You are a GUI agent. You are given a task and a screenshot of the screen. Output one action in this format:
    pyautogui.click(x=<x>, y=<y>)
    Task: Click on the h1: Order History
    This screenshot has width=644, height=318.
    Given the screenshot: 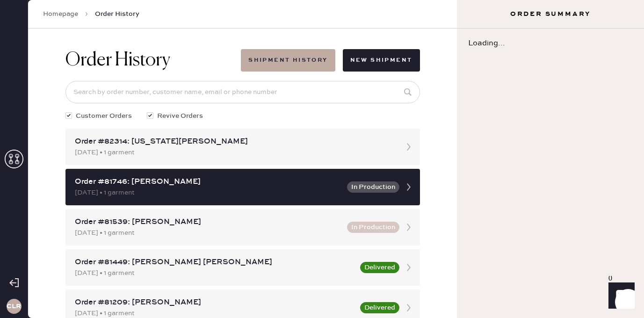 What is the action you would take?
    pyautogui.click(x=118, y=60)
    